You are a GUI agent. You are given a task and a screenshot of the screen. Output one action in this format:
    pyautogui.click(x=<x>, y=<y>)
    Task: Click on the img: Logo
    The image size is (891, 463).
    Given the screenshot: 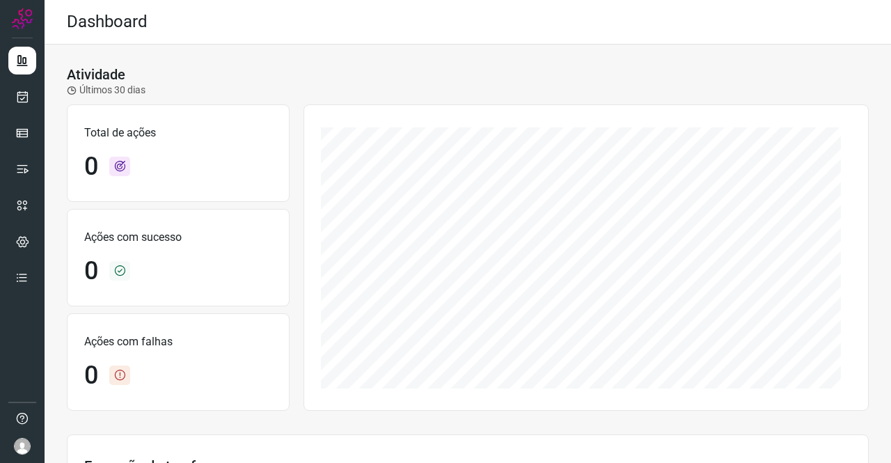 What is the action you would take?
    pyautogui.click(x=22, y=19)
    